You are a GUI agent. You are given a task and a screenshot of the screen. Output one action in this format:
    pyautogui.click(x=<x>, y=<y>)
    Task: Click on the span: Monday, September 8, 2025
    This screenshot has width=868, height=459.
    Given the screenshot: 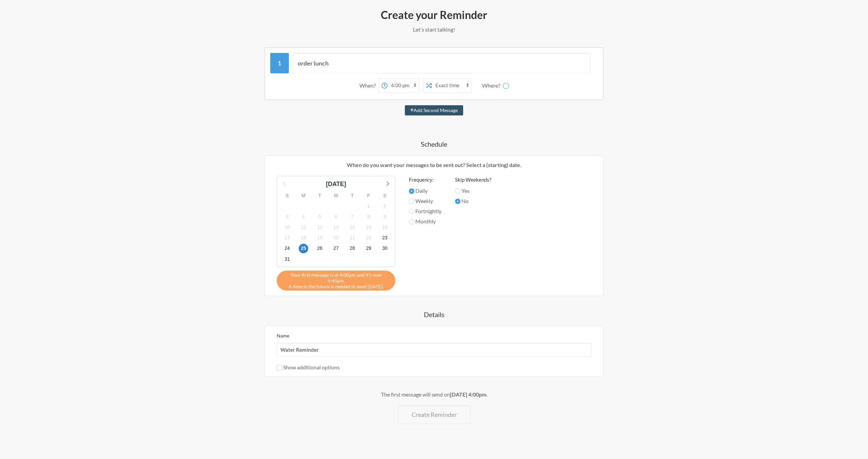 What is the action you would take?
    pyautogui.click(x=368, y=217)
    